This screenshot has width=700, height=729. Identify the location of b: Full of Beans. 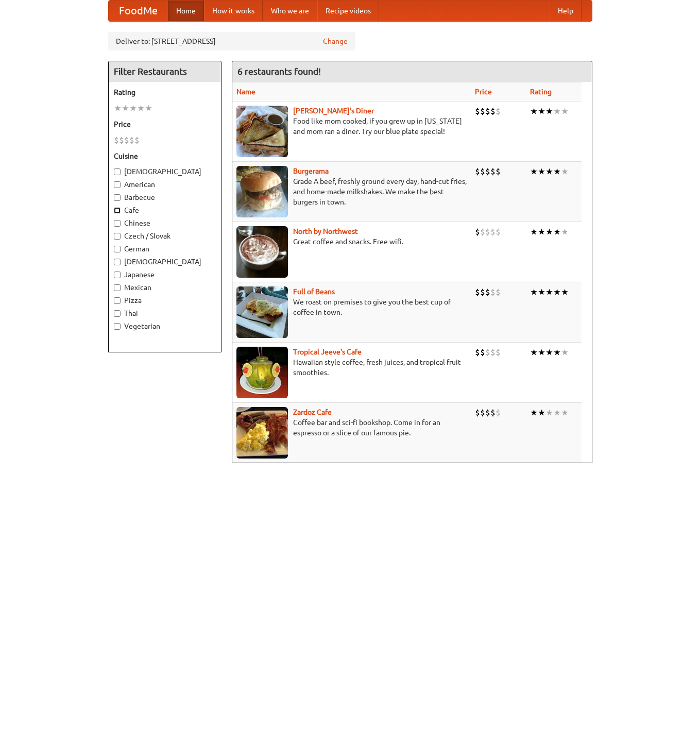
(314, 292).